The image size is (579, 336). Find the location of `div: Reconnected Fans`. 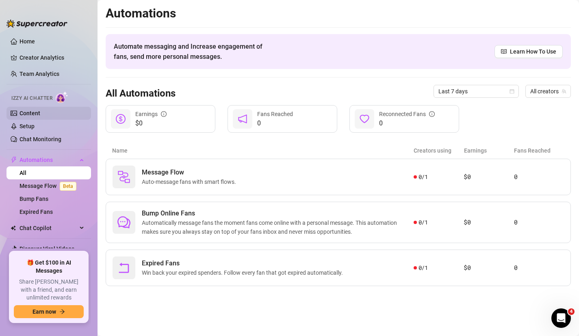

div: Reconnected Fans is located at coordinates (407, 114).